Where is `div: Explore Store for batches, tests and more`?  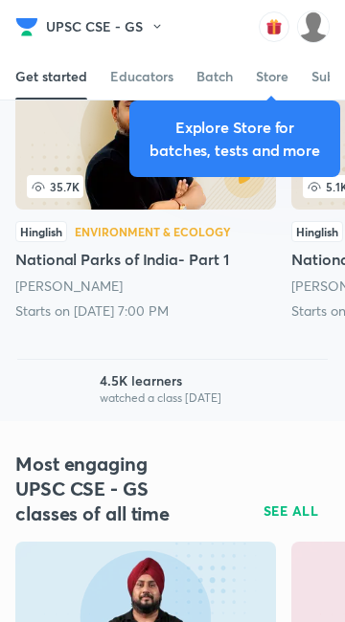 div: Explore Store for batches, tests and more is located at coordinates (235, 139).